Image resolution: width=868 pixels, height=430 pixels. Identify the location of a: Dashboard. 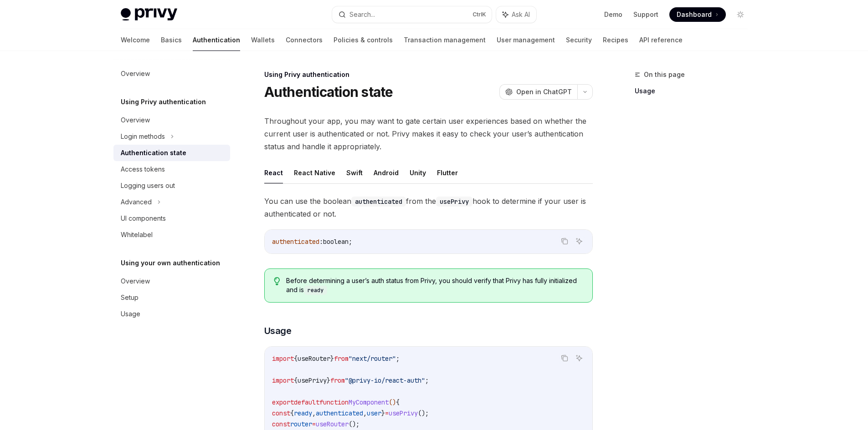
(697, 14).